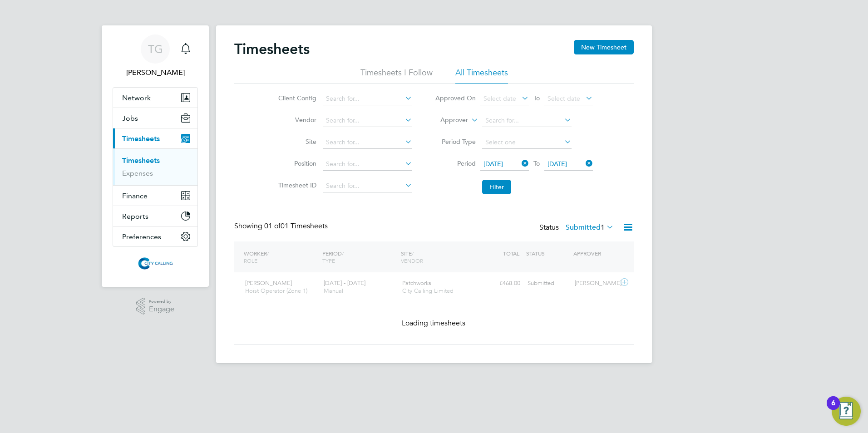  Describe the element at coordinates (272, 226) in the screenshot. I see `span: 01 of` at that location.